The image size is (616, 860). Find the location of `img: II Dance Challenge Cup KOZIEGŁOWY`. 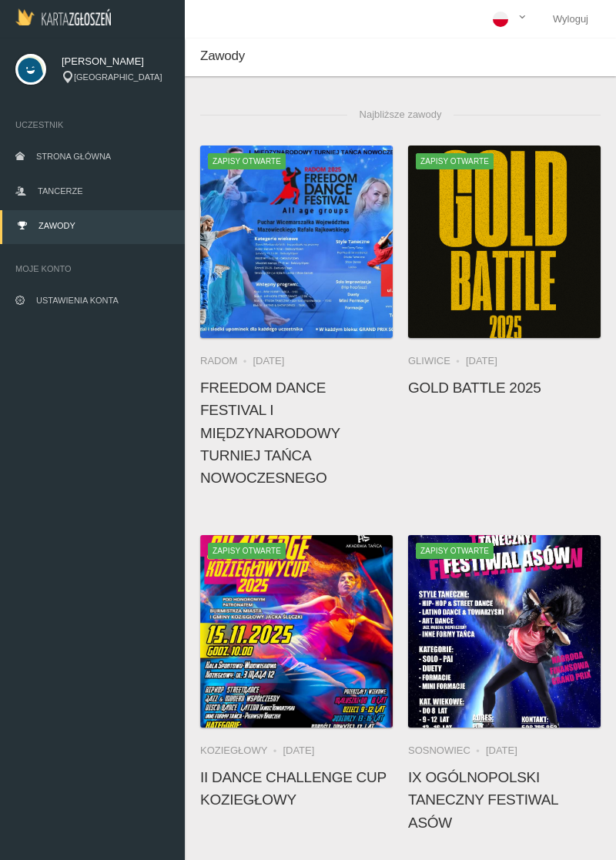

img: II Dance Challenge Cup KOZIEGŁOWY is located at coordinates (296, 632).